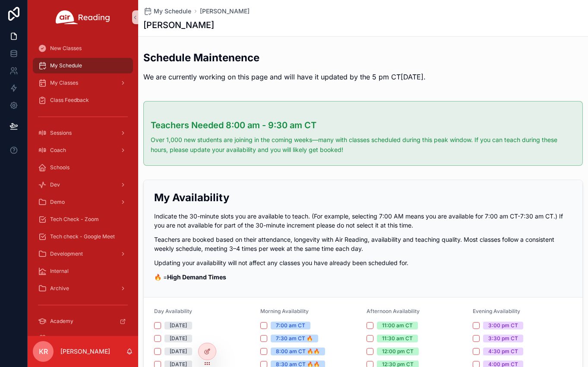  I want to click on a: Schools, so click(83, 167).